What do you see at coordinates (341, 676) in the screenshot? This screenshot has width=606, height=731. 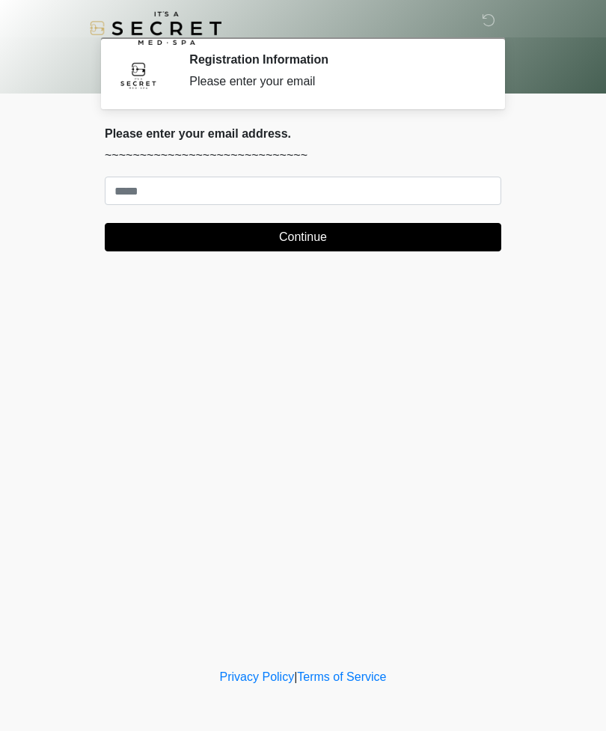 I see `a: Terms of Service` at bounding box center [341, 676].